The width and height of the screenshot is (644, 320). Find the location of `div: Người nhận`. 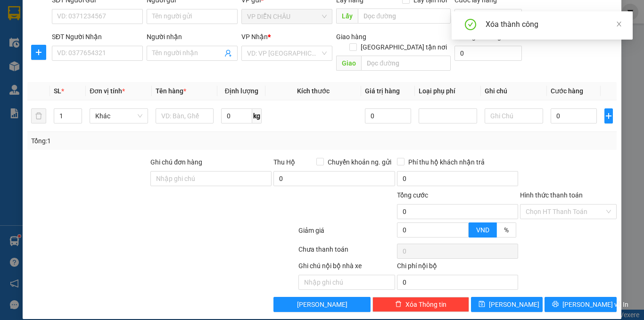

div: Người nhận is located at coordinates (192, 37).